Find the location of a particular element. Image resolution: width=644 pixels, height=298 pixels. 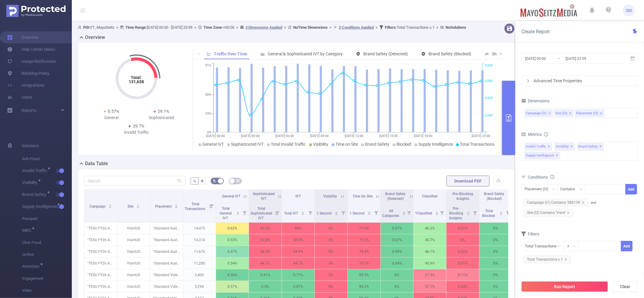

div: icon: rightAdvanced Time Properties is located at coordinates (580, 81).